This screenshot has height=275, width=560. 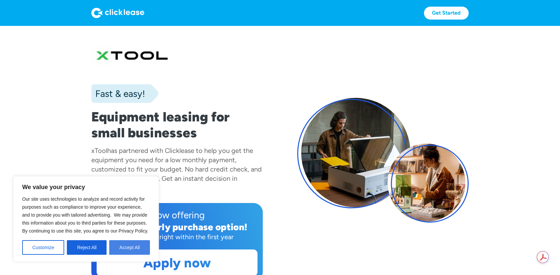 I want to click on button: Reject All, so click(x=87, y=247).